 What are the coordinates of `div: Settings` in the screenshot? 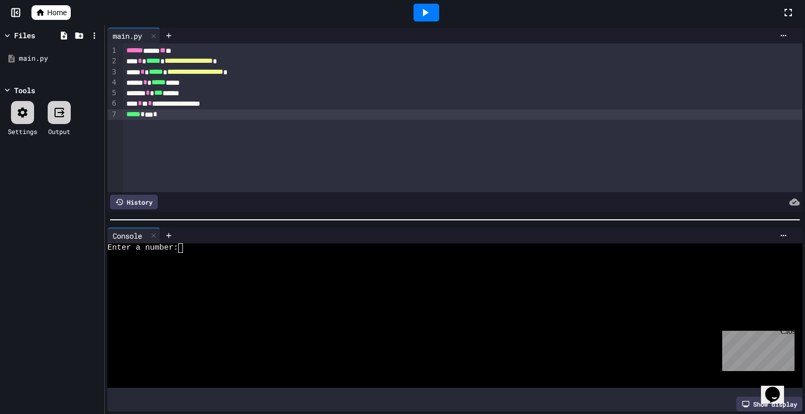 It's located at (23, 131).